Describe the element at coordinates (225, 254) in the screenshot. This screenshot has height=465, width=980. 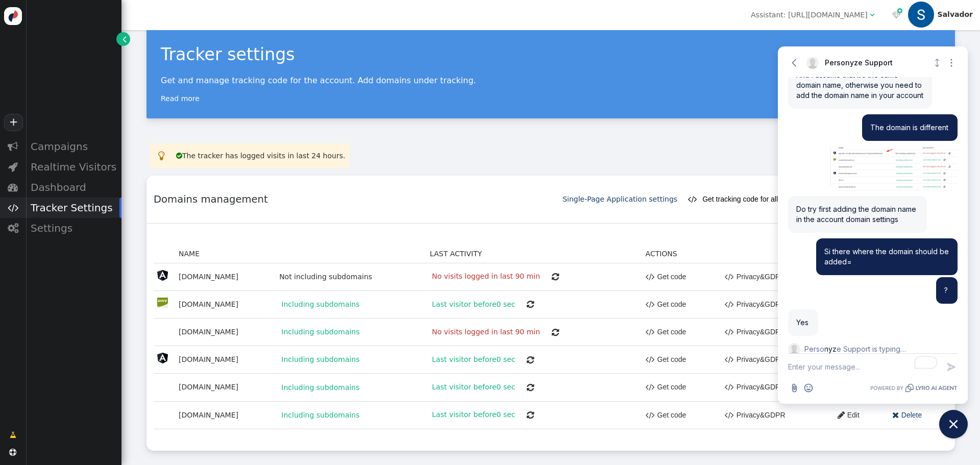
I see `td: NAME` at that location.